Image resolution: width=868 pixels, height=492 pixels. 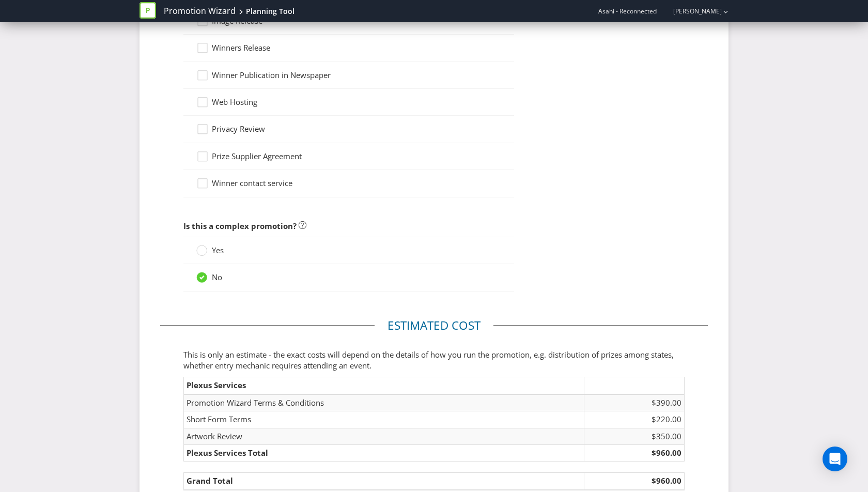 I want to click on td: Short Form Terms, so click(x=384, y=420).